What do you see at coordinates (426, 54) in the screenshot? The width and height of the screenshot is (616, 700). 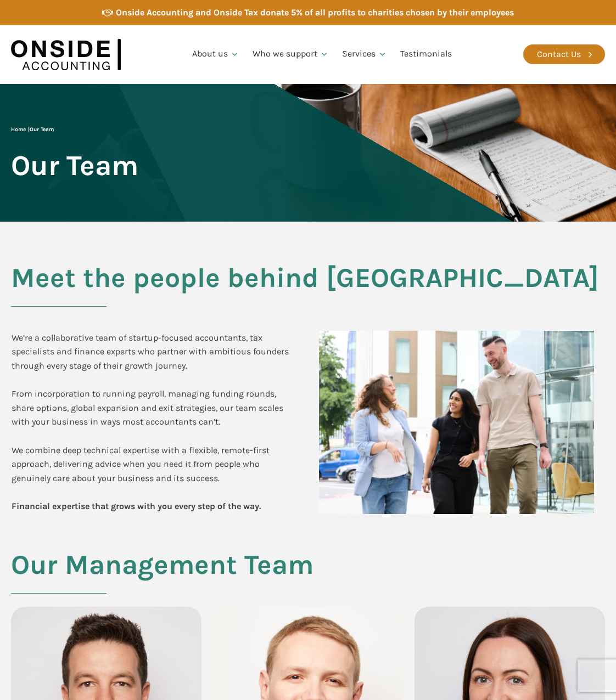 I see `a: Testimonials` at bounding box center [426, 54].